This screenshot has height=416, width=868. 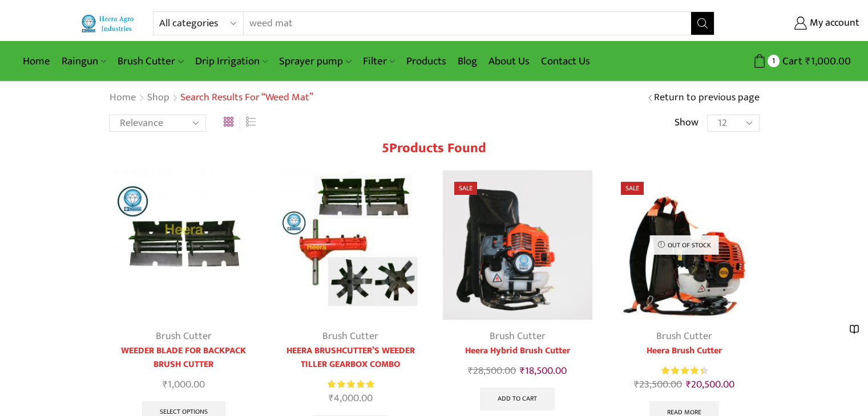 I want to click on span: 1, so click(x=773, y=61).